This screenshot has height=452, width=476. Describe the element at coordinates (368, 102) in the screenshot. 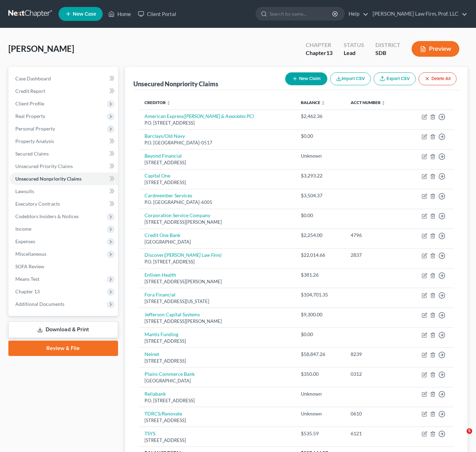

I see `a: Acct Number unfold_more` at that location.